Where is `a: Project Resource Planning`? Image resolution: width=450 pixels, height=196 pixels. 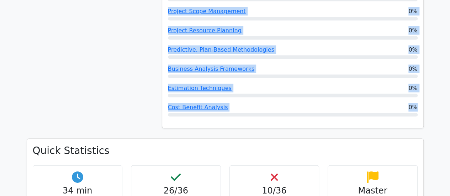 a: Project Resource Planning is located at coordinates (204, 30).